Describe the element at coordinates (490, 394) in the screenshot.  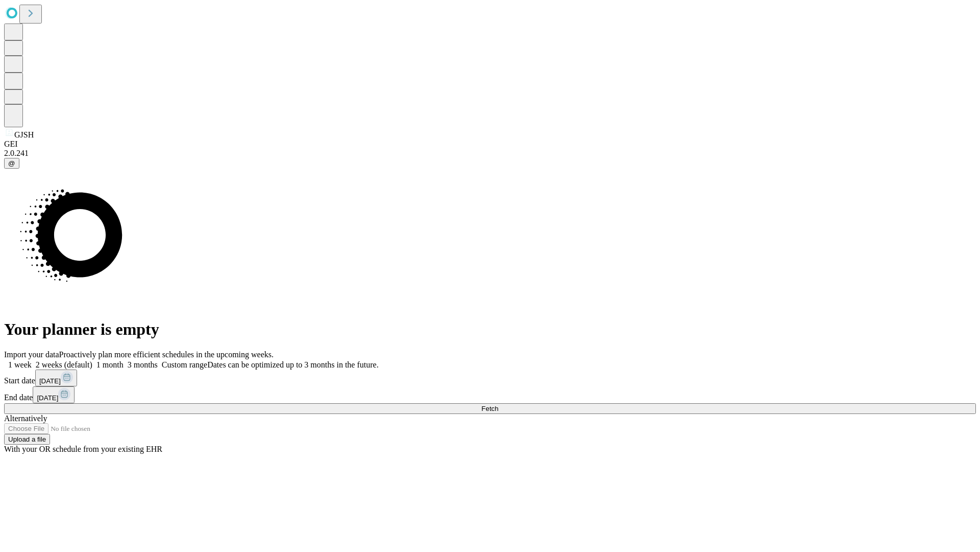
I see `div: End date` at that location.